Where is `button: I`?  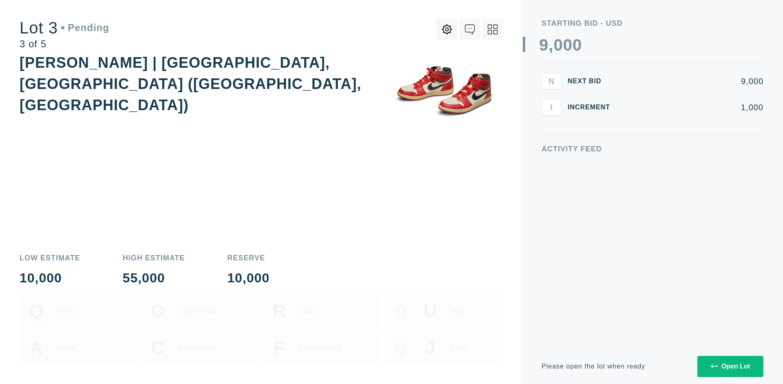 button: I is located at coordinates (551, 107).